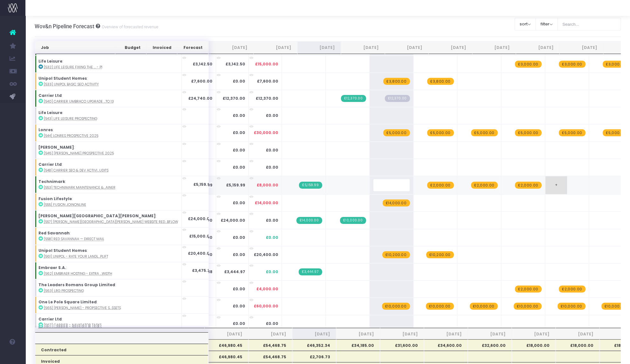  I want to click on th: £34,185.00, so click(358, 345).